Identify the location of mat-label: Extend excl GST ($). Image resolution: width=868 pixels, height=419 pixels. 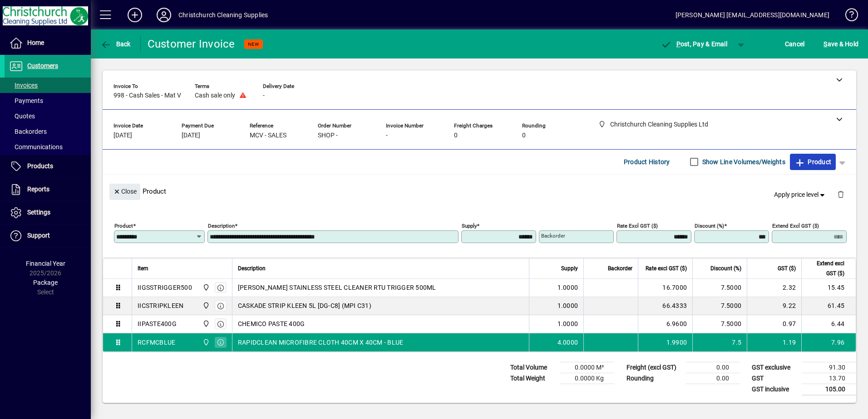
(795, 226).